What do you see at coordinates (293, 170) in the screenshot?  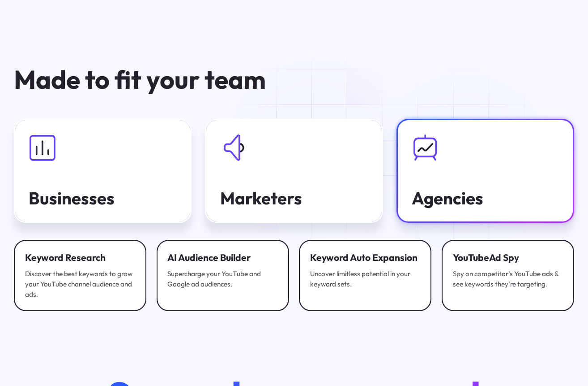 I see `a: Marketers` at bounding box center [293, 170].